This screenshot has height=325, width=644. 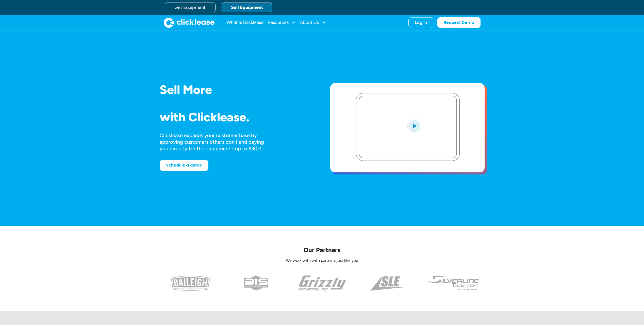 What do you see at coordinates (388, 283) in the screenshot?
I see `img: a black and white photo of the side of a triangle` at bounding box center [388, 283].